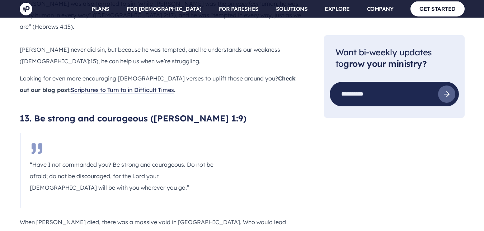  Describe the element at coordinates (124, 176) in the screenshot. I see `p: “Have I not commanded you? Be strong and courageous. Do not be afraid; do not be discouraged, for...` at that location.